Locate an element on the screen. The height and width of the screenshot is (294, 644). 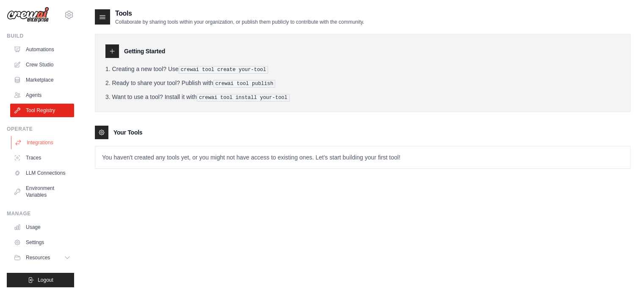
button: Resources is located at coordinates (41, 258).